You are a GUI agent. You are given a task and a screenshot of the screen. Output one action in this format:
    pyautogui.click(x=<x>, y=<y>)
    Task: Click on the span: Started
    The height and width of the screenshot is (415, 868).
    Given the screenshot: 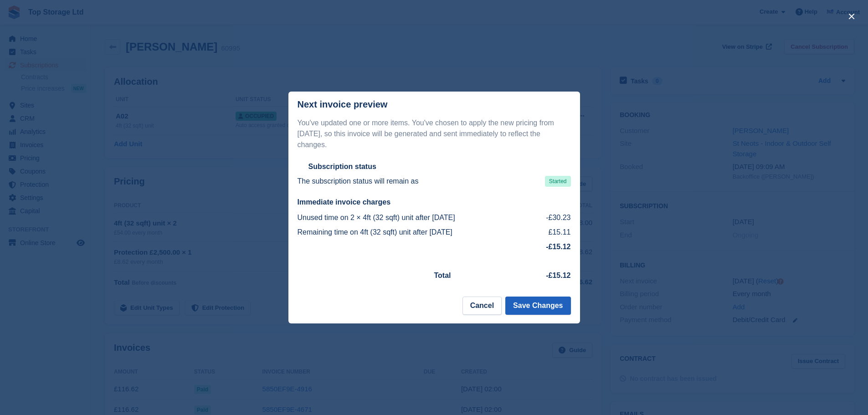 What is the action you would take?
    pyautogui.click(x=558, y=182)
    